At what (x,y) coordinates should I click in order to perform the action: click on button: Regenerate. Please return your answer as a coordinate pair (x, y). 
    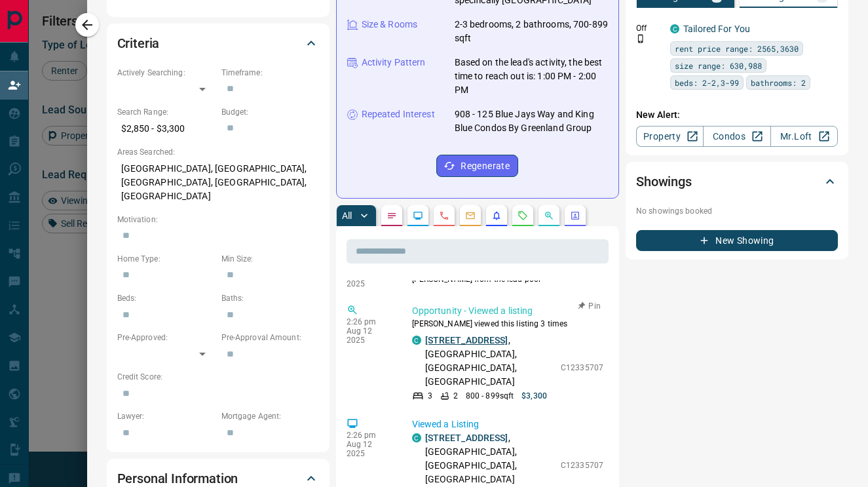
    Looking at the image, I should click on (477, 165).